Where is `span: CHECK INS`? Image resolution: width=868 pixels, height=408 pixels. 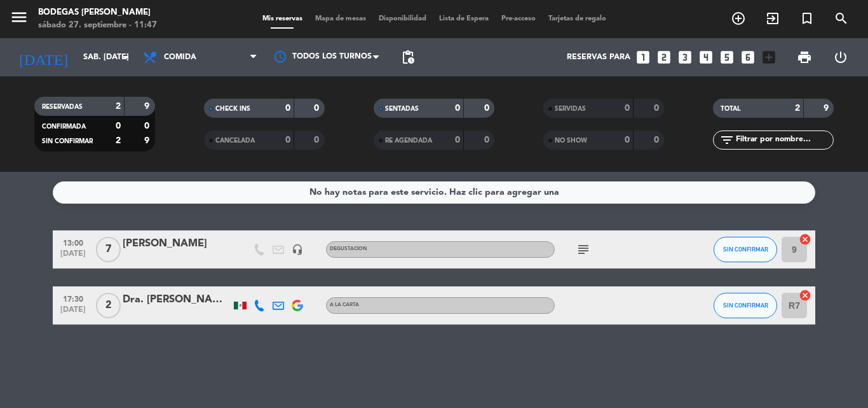
span: CHECK INS is located at coordinates (233, 109).